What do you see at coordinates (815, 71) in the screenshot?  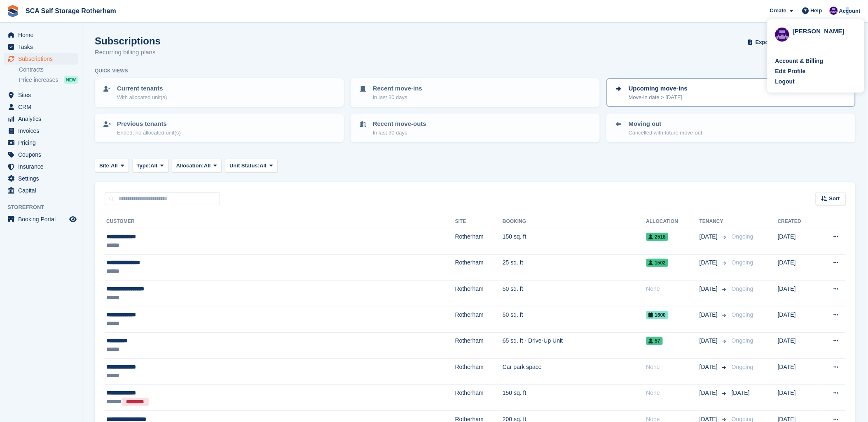 I see `a: Edit Profile` at bounding box center [815, 71].